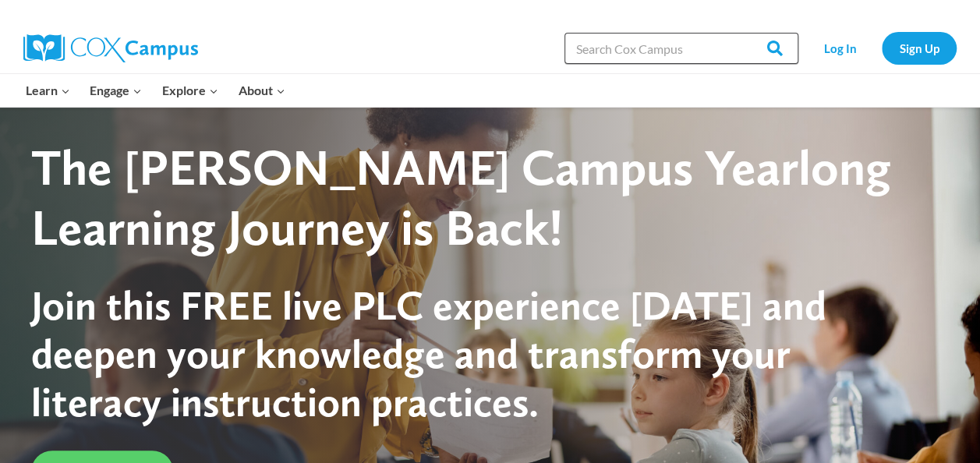 The image size is (980, 463). Describe the element at coordinates (116, 91) in the screenshot. I see `button: Child menu of Engage` at that location.